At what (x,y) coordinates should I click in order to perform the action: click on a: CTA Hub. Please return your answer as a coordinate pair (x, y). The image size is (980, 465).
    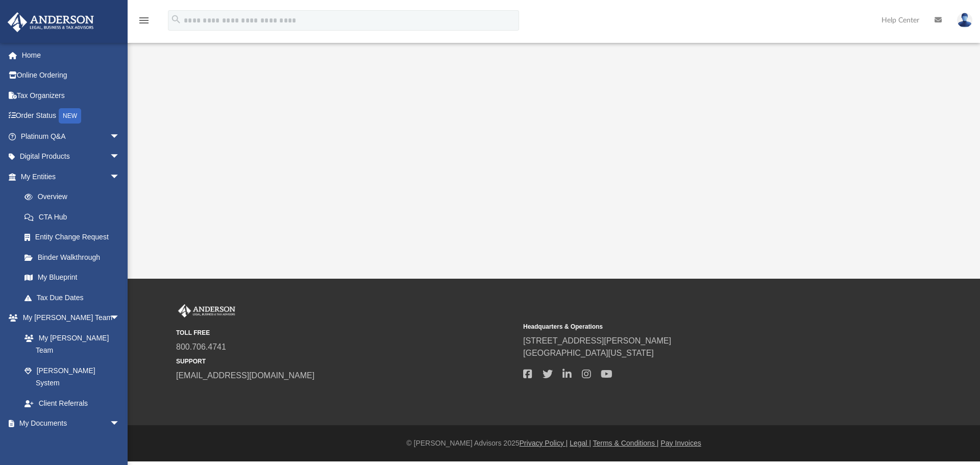
    Looking at the image, I should click on (75, 217).